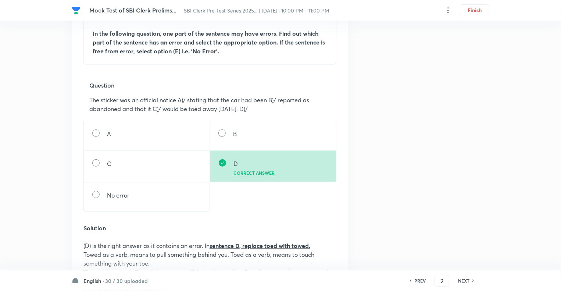  Describe the element at coordinates (420, 281) in the screenshot. I see `h6: PREV` at that location.